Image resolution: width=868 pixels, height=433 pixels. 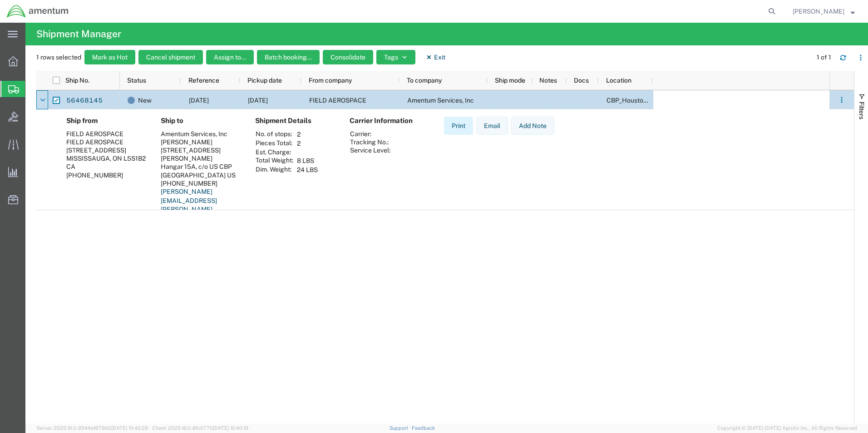 I want to click on div: Amentum Services, Inc, so click(x=201, y=134).